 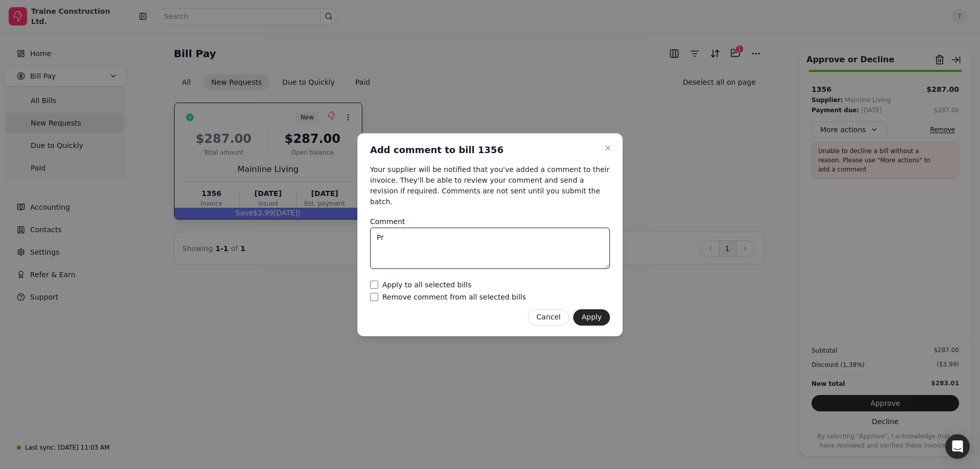 I want to click on textarea: Pr, so click(x=490, y=248).